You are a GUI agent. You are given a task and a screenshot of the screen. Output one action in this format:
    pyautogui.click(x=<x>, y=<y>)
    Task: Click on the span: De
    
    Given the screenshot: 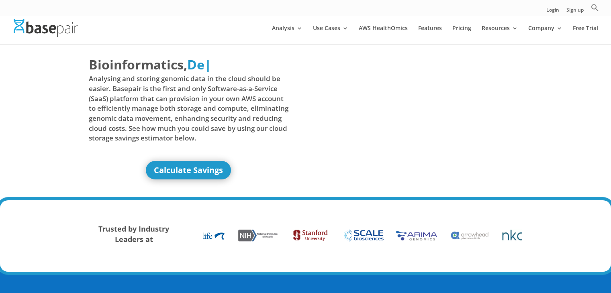 What is the action you would take?
    pyautogui.click(x=196, y=64)
    